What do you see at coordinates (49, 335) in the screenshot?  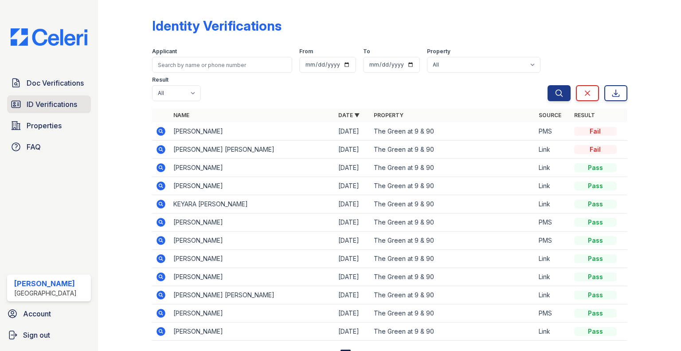 I see `a: Sign out` at bounding box center [49, 335].